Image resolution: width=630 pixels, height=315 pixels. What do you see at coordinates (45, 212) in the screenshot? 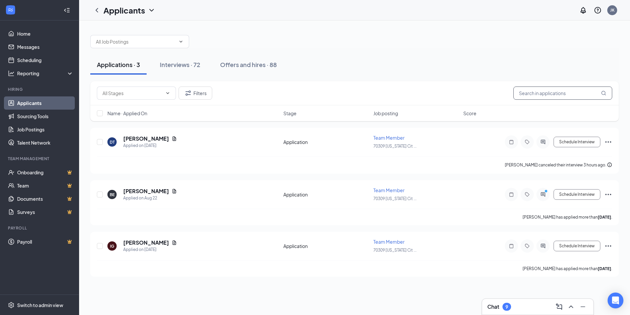
I see `a: SurveysCrown` at bounding box center [45, 212].